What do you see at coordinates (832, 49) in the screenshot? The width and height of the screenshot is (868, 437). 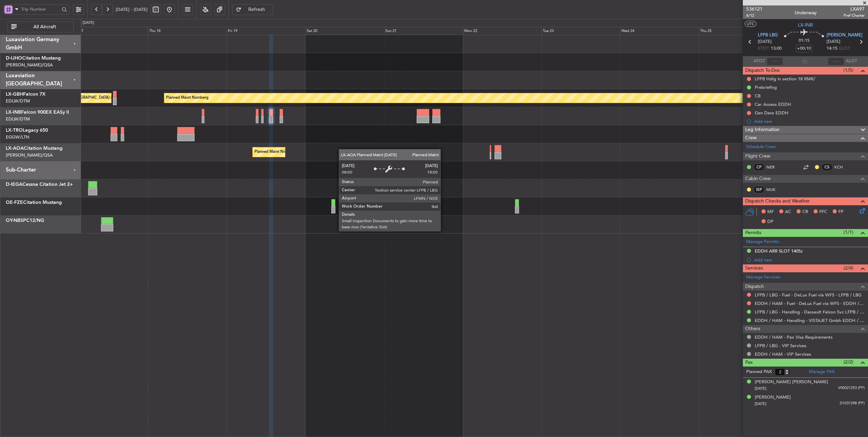 I see `span: 14:15` at bounding box center [832, 49].